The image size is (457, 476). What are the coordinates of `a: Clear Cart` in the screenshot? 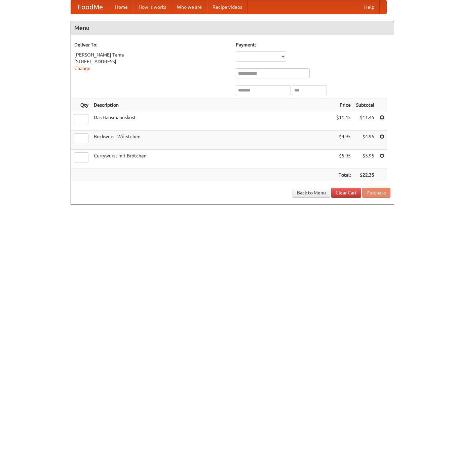 It's located at (346, 193).